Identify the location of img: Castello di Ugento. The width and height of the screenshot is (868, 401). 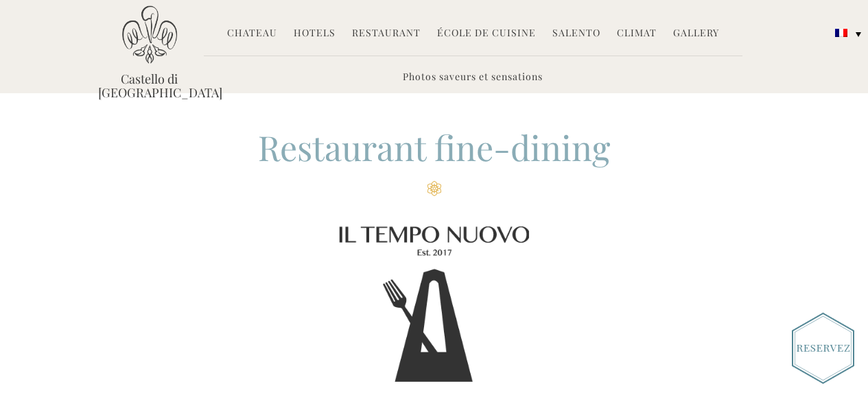
(150, 34).